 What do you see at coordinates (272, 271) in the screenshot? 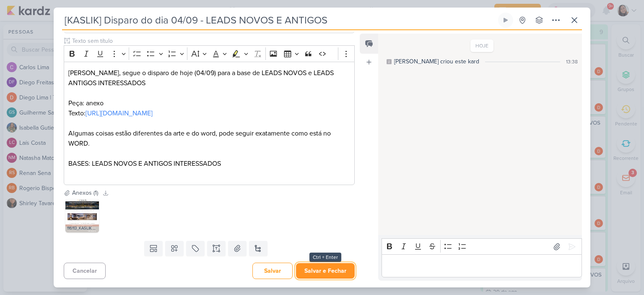
I see `button: Salvar` at bounding box center [272, 271].